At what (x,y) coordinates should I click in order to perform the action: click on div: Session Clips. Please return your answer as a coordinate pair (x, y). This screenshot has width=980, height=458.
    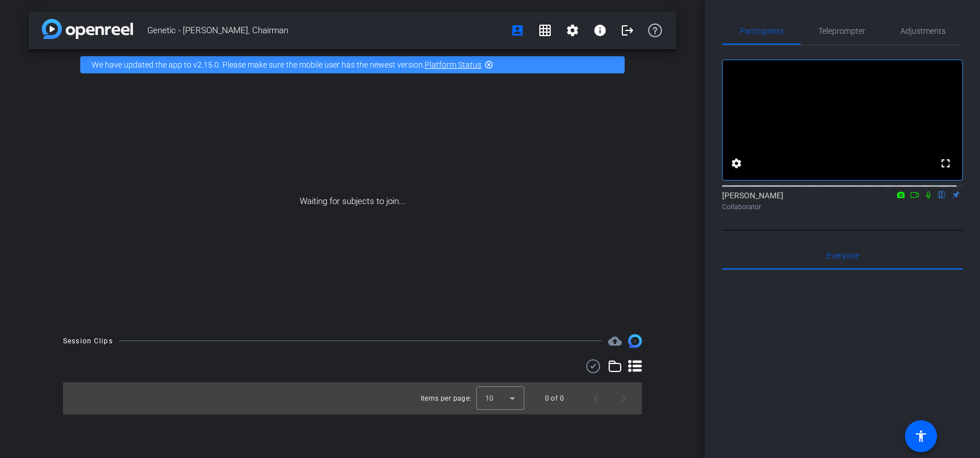
    Looking at the image, I should click on (88, 341).